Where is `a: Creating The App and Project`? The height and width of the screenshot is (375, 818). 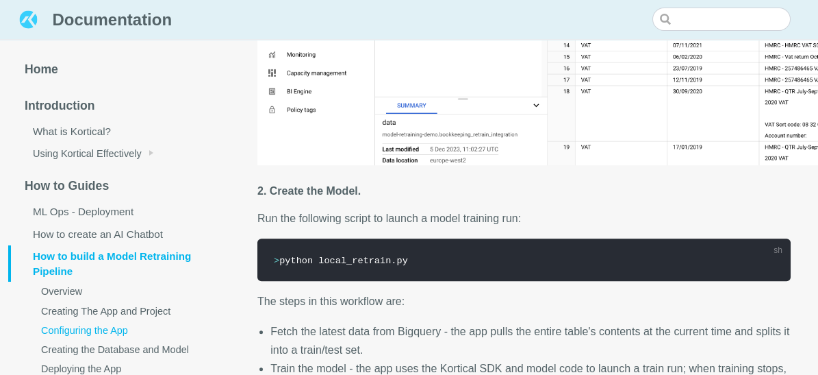 a: Creating The App and Project is located at coordinates (124, 311).